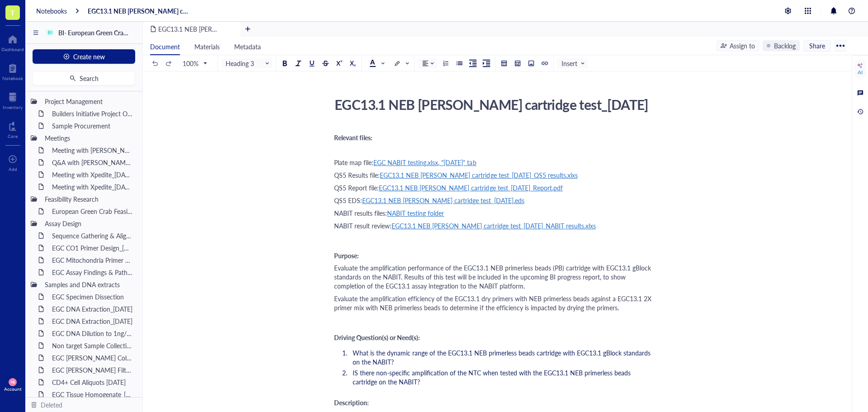  What do you see at coordinates (13, 50) in the screenshot?
I see `div: Dashboard` at bounding box center [13, 50].